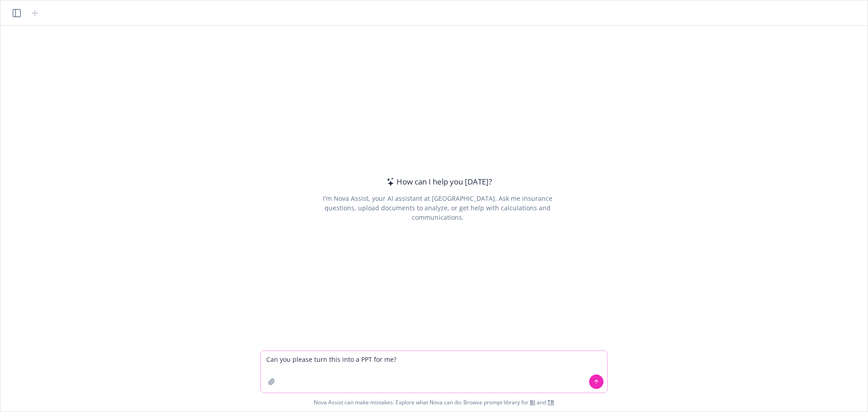 The height and width of the screenshot is (412, 868). Describe the element at coordinates (532, 402) in the screenshot. I see `a: BI` at that location.